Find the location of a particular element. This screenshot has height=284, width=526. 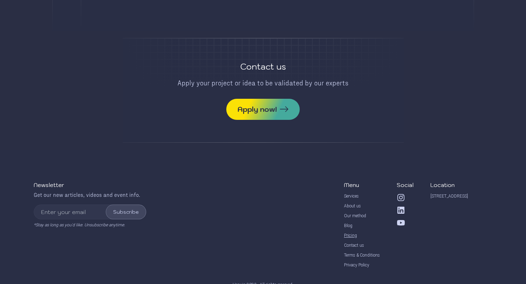

div: Get our new articles, videos and event info. is located at coordinates (90, 195).